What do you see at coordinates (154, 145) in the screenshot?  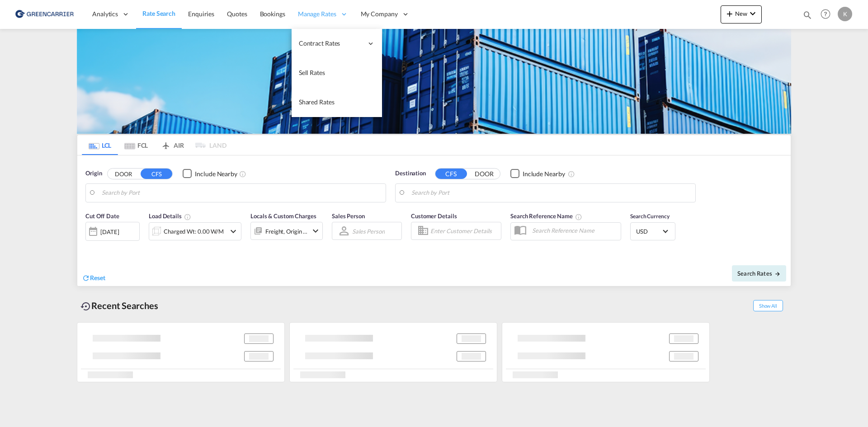 I see `md-pagination-wrapper: Use the left and right arrow keys to navigate between tabs` at bounding box center [154, 145].